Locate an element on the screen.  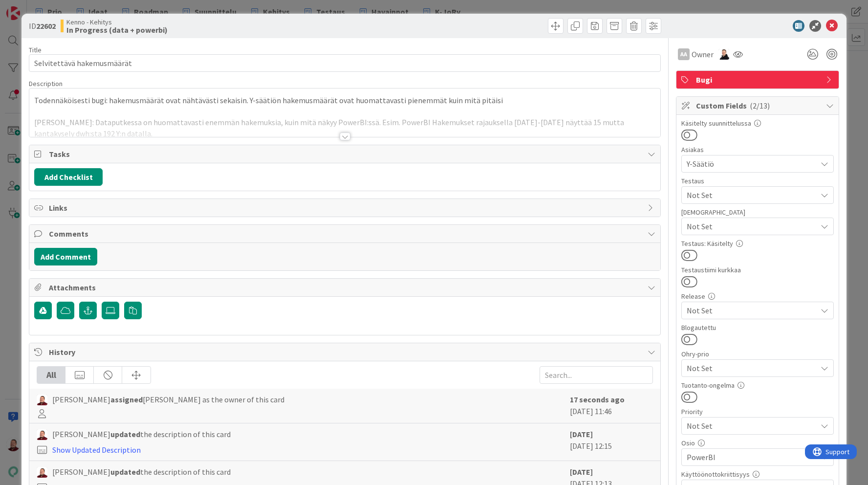
div: Blogautettu is located at coordinates (758, 327).